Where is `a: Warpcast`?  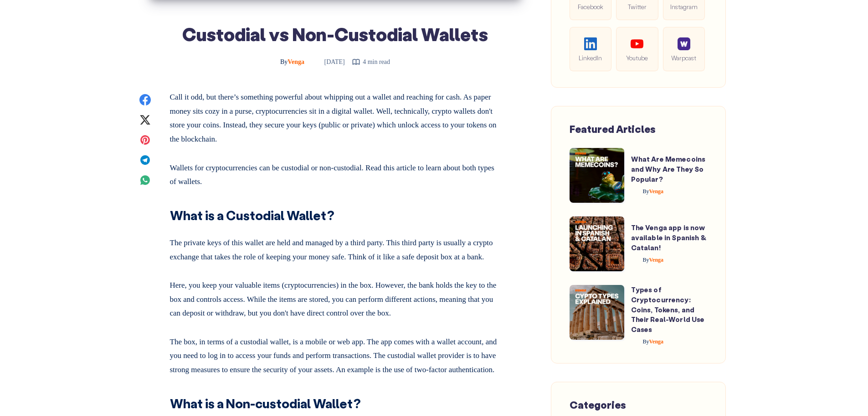 a: Warpcast is located at coordinates (684, 49).